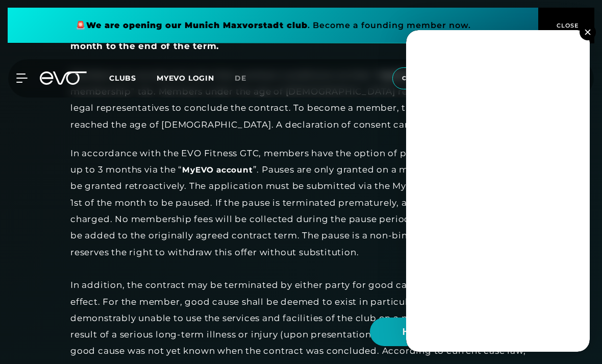 This screenshot has height=364, width=602. I want to click on a: choose membership, so click(439, 78).